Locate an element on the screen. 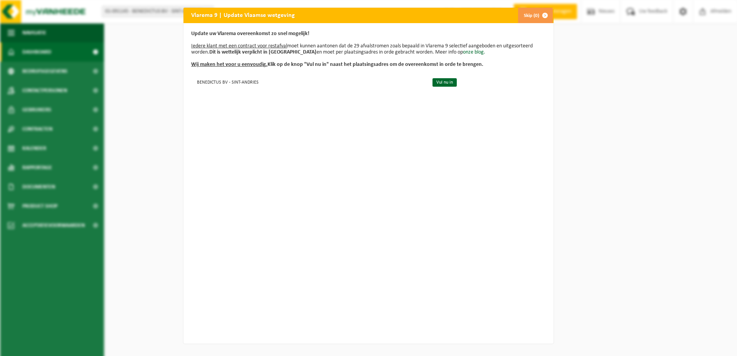 The image size is (737, 356). a: onze blog. is located at coordinates (474, 52).